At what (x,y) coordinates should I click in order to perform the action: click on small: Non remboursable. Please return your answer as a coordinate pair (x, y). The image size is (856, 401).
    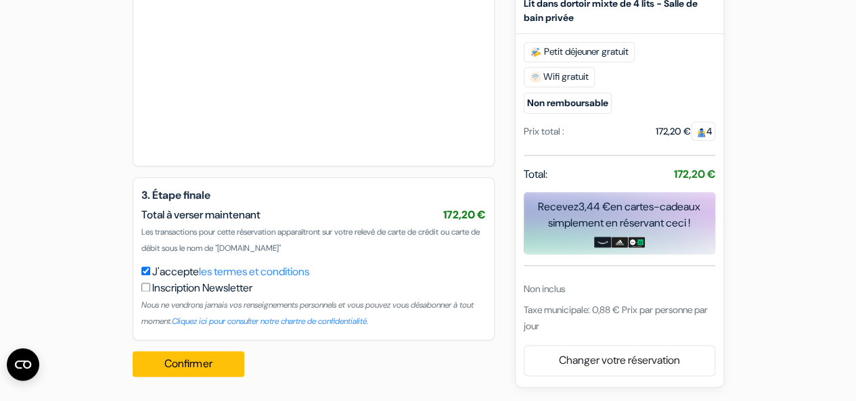
    Looking at the image, I should click on (568, 103).